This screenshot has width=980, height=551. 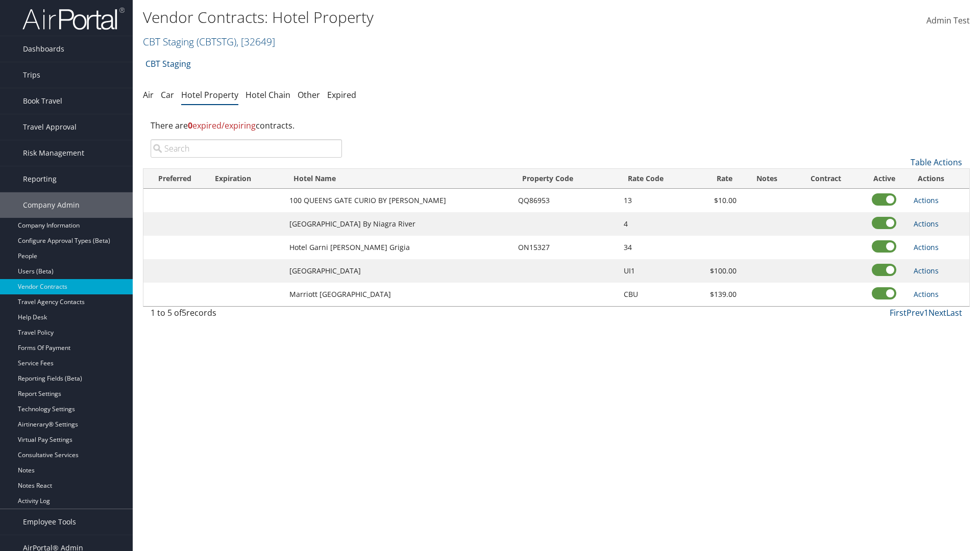 What do you see at coordinates (167, 95) in the screenshot?
I see `a: Car` at bounding box center [167, 95].